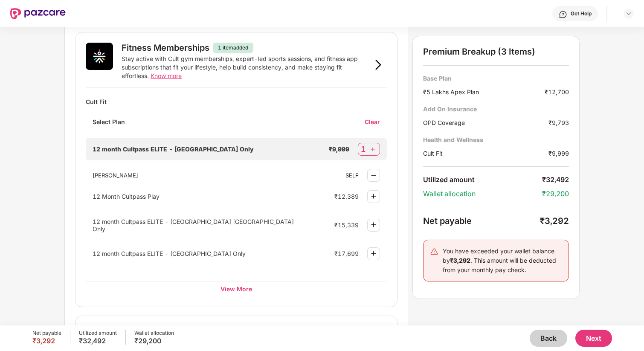 This screenshot has width=644, height=351. I want to click on div: ₹12,700, so click(557, 92).